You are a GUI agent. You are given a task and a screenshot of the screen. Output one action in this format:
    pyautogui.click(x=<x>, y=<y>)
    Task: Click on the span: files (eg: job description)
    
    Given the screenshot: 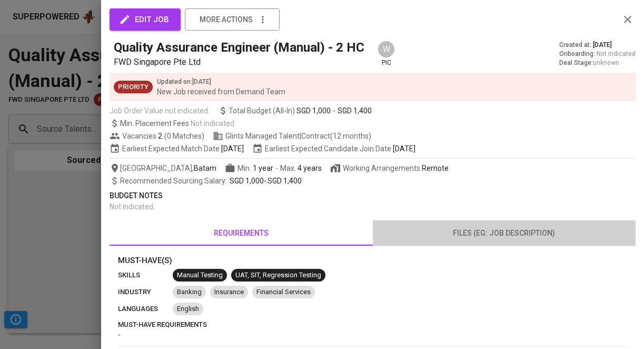 What is the action you would take?
    pyautogui.click(x=504, y=233)
    